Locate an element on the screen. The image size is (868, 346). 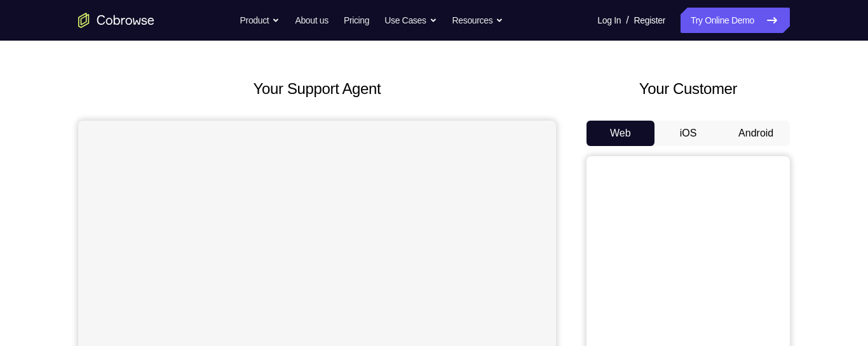
a: Try Online Demo is located at coordinates (735, 21).